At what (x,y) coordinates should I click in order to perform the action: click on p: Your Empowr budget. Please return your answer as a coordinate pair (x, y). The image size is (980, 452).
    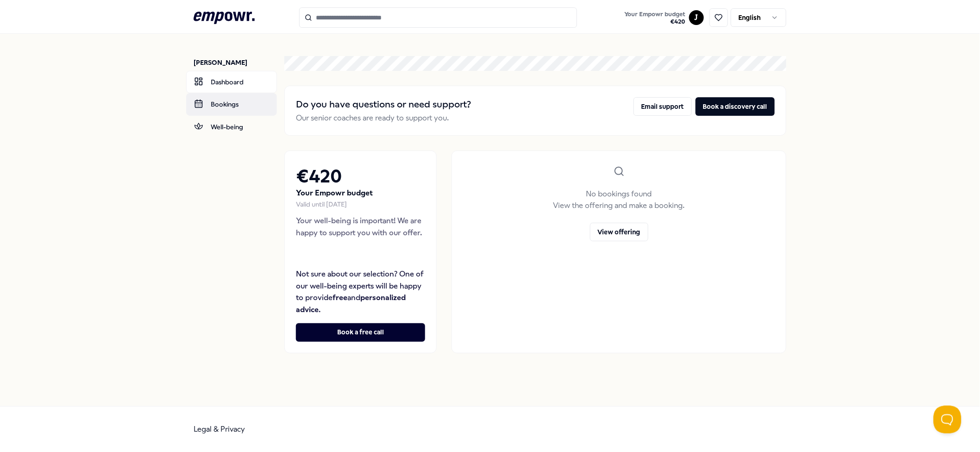
    Looking at the image, I should click on (360, 193).